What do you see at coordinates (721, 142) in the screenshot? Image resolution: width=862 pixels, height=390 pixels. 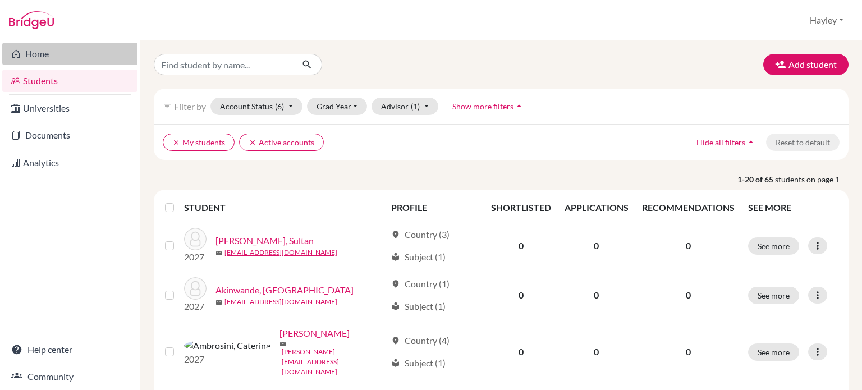 I see `span: Hide all filters` at bounding box center [721, 142].